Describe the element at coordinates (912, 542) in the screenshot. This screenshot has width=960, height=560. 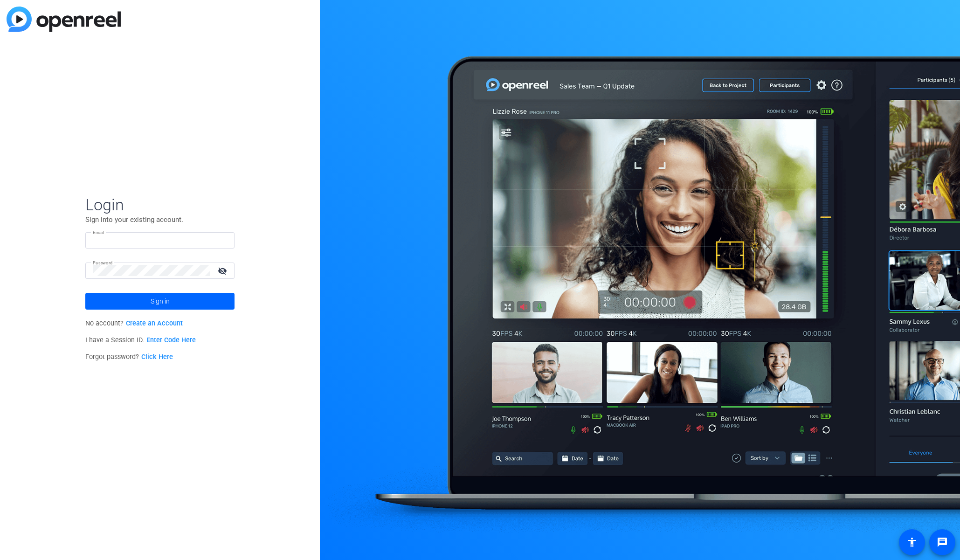
I see `mat-icon: accessibility` at that location.